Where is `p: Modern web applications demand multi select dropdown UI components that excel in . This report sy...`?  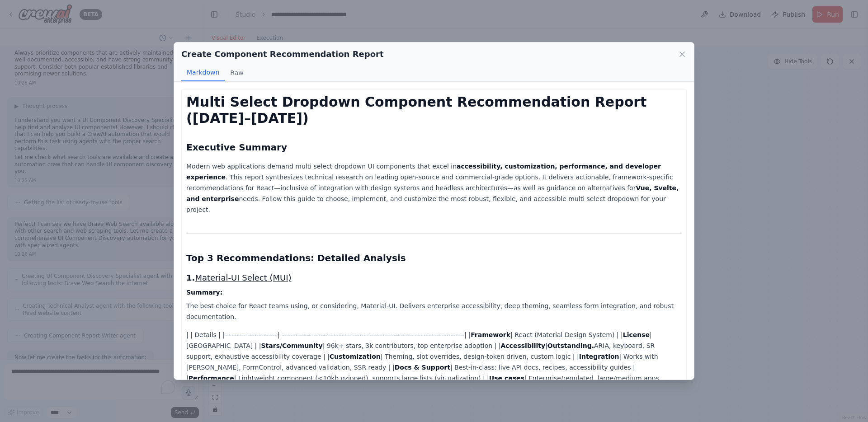
p: Modern web applications demand multi select dropdown UI components that excel in . This report sy... is located at coordinates (434, 188).